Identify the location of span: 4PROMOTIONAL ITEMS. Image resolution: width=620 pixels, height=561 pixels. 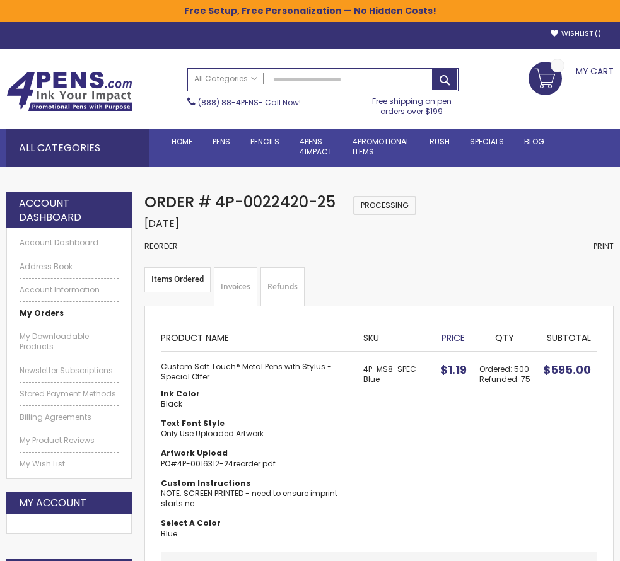
(381, 146).